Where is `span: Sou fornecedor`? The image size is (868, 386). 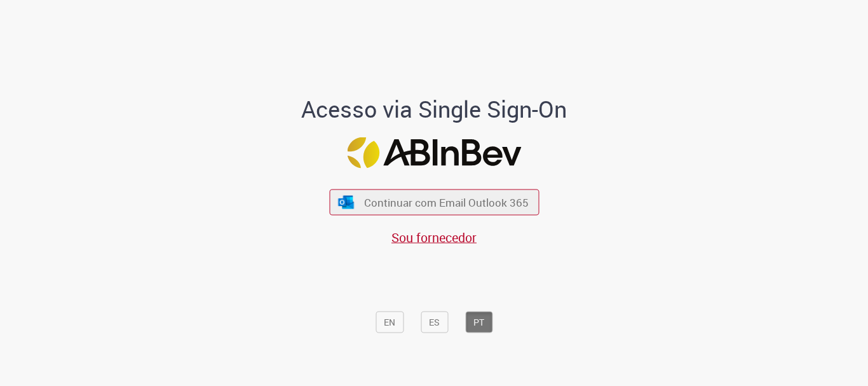
span: Sou fornecedor is located at coordinates (434, 238).